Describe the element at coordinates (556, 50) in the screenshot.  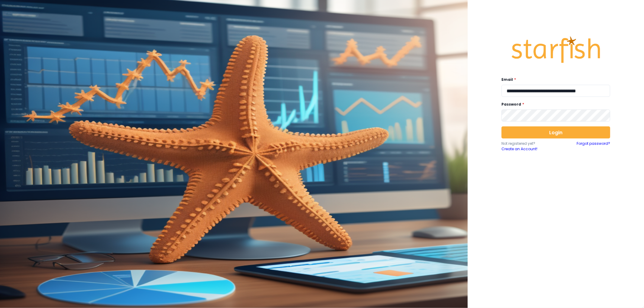
I see `img: Logo.42cb71d561138c82c4ab.png` at that location.